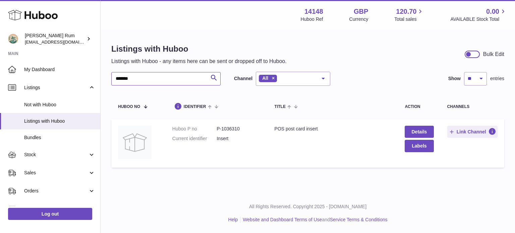  What do you see at coordinates (194, 129) in the screenshot?
I see `dt: Huboo P no` at bounding box center [194, 129].